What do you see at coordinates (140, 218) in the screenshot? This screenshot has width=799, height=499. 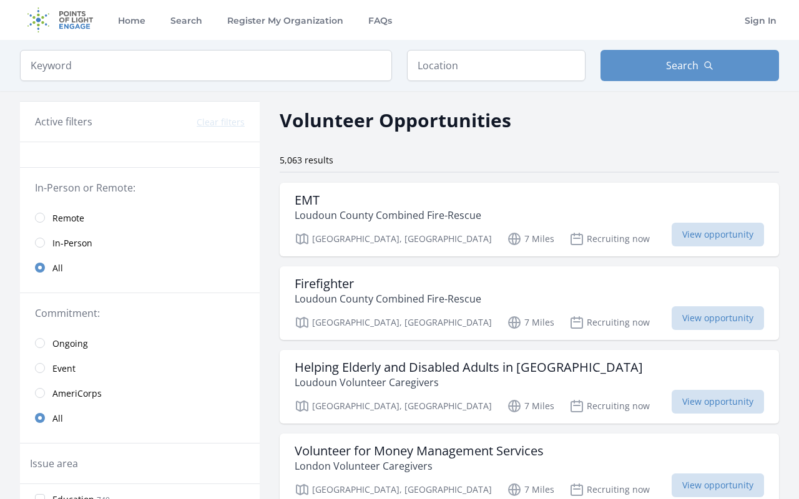 I see `a: Remote` at bounding box center [140, 218].